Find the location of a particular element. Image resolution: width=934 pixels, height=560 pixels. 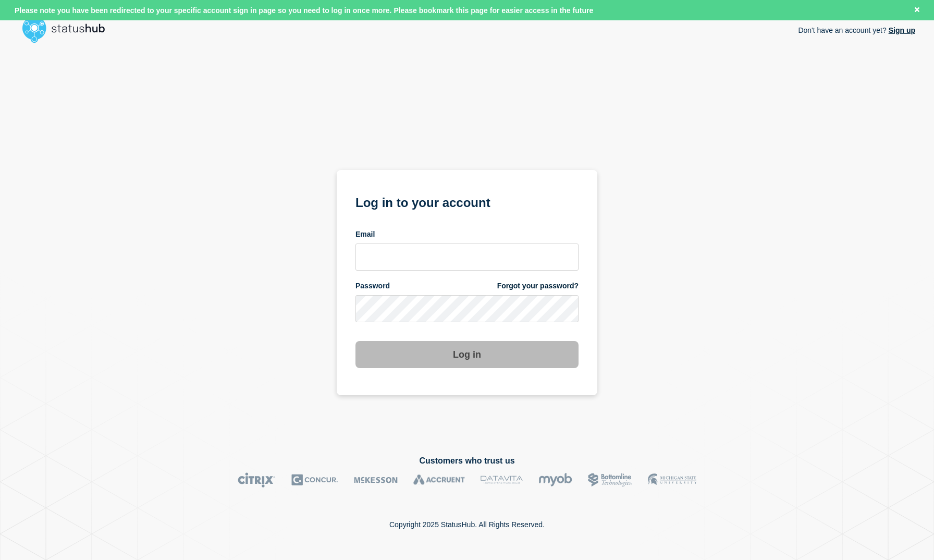

input: email input is located at coordinates (467, 257).